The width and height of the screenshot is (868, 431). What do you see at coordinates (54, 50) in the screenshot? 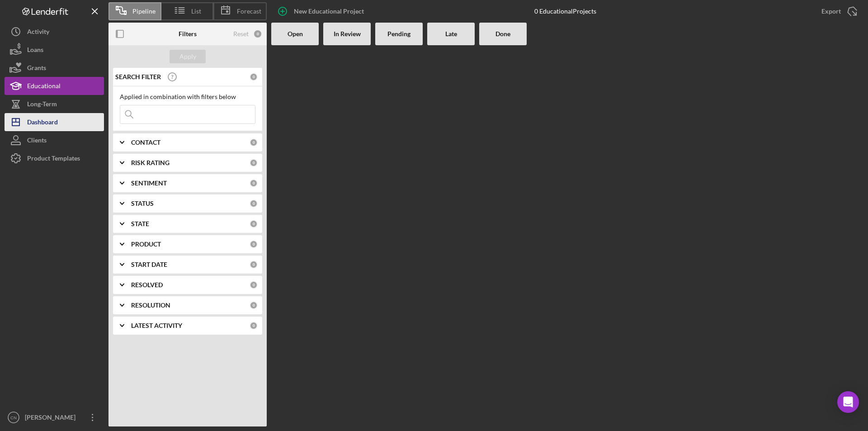
I see `a: Loans` at bounding box center [54, 50].